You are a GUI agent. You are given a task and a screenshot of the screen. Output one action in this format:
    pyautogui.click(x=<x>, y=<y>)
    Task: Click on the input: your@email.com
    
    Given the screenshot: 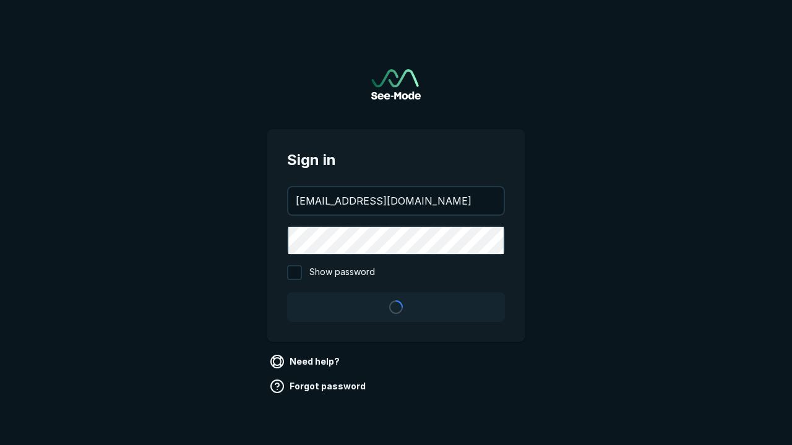 What is the action you would take?
    pyautogui.click(x=396, y=201)
    